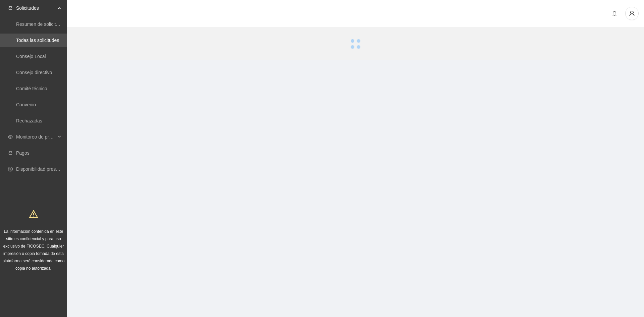 The height and width of the screenshot is (317, 644). Describe the element at coordinates (54, 24) in the screenshot. I see `a: Resumen de solicitudes por aprobar` at that location.